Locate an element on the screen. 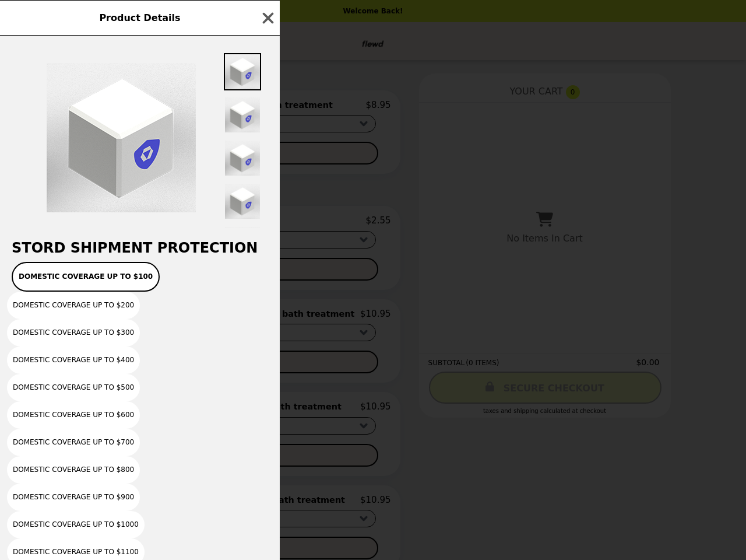  button: Domestic coverage up to $300 is located at coordinates (73, 332).